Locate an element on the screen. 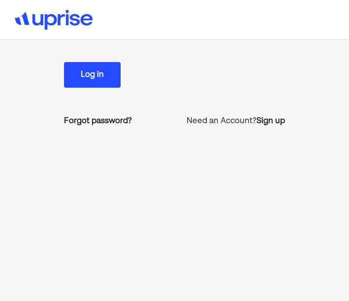  button: Log in is located at coordinates (92, 75).